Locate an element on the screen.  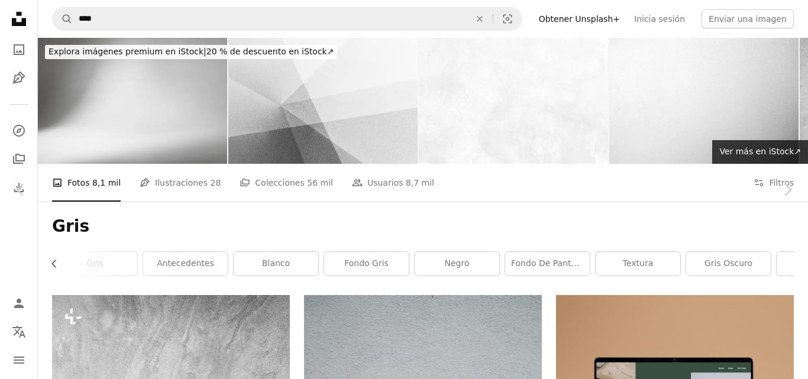
a: negro is located at coordinates (456, 264).